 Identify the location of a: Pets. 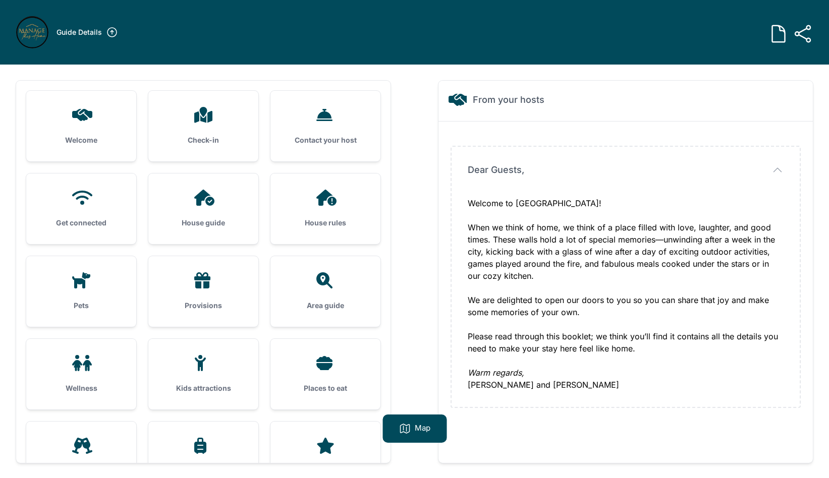
(81, 292).